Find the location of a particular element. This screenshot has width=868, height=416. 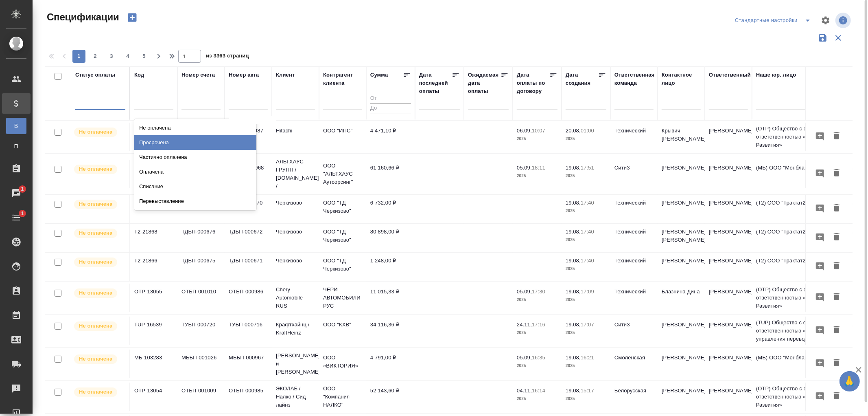

p: 17:40 is located at coordinates (587, 260).